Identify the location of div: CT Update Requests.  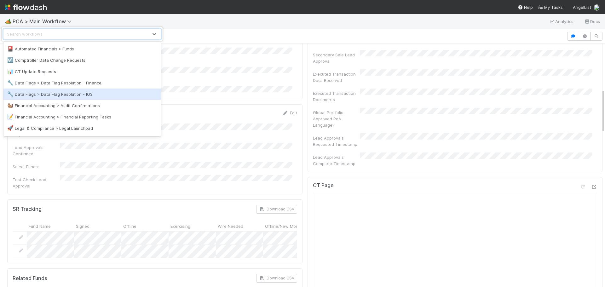
(82, 71).